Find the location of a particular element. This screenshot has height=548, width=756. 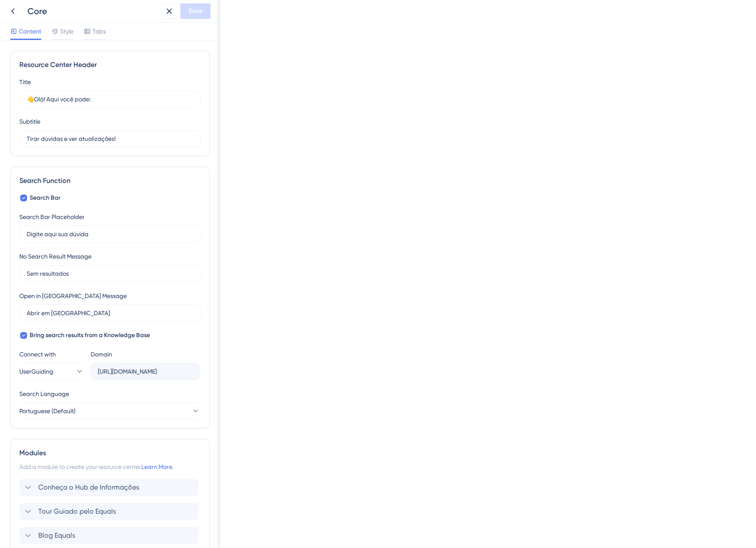

span: Style is located at coordinates (66, 32).